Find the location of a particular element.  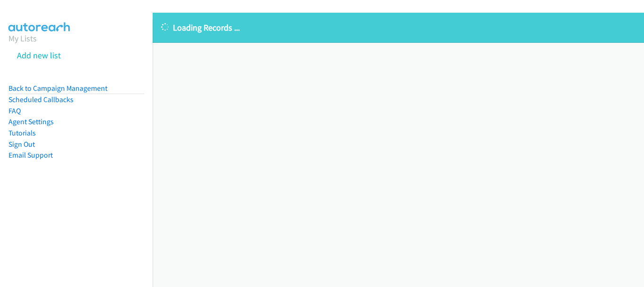

a: Tutorials is located at coordinates (22, 133).